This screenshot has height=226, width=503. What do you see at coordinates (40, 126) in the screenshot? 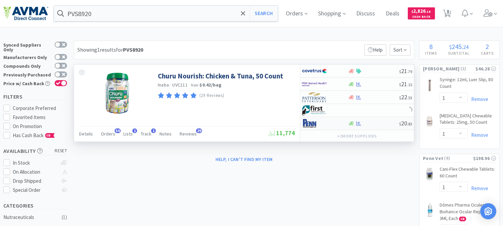
I see `div: On Promotion` at bounding box center [40, 126].